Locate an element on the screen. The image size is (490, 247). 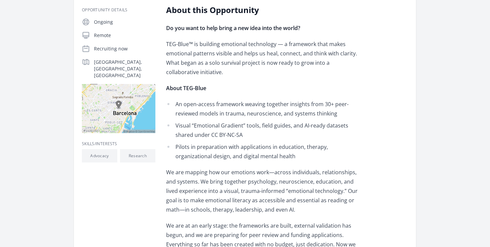
li: Visual “Emotional Gradient” tools, field guides, and AI-ready datasets shared under CC BY-NC-SA is located at coordinates (264, 130).